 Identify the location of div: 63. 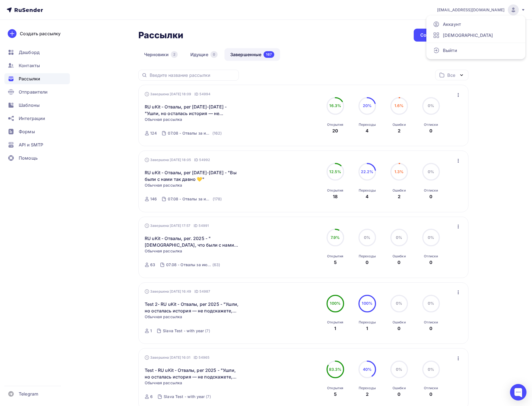
(153, 265).